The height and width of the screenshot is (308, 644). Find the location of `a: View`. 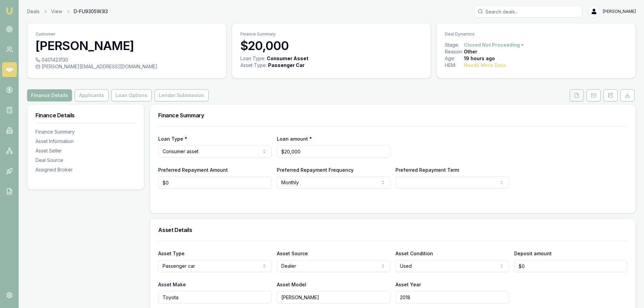

a: View is located at coordinates (56, 11).